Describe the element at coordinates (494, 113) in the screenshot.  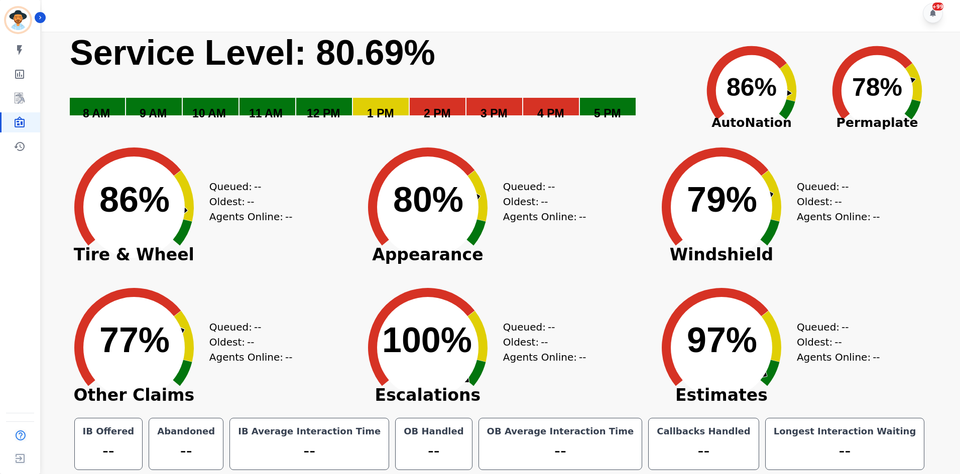
I see `text: 3 PM` at that location.